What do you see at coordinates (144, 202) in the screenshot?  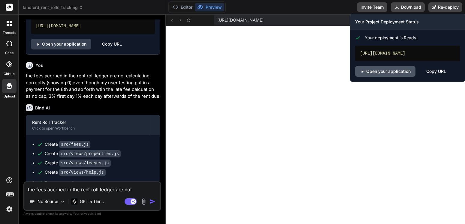 I see `img: attachment` at bounding box center [144, 202].